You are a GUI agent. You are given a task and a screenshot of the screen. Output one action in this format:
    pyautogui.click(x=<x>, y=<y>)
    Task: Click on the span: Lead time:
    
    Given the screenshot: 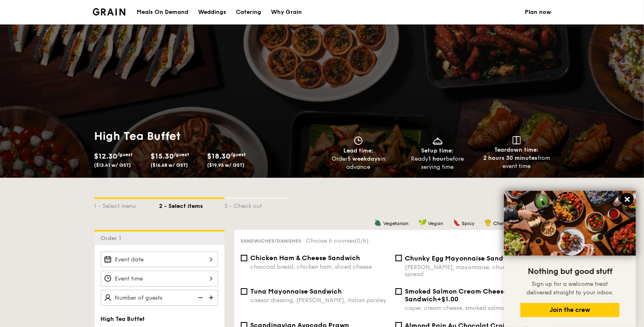 What is the action you would take?
    pyautogui.click(x=358, y=150)
    